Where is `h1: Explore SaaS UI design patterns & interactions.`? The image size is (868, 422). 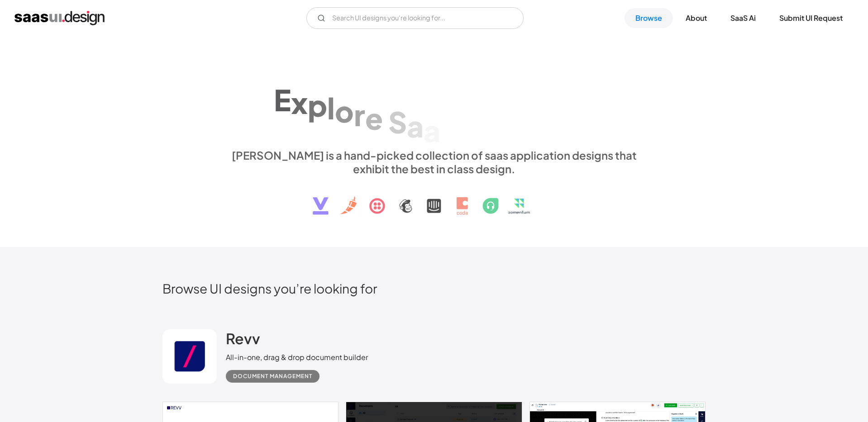
h1: Explore SaaS UI design patterns & interactions. is located at coordinates (434, 104).